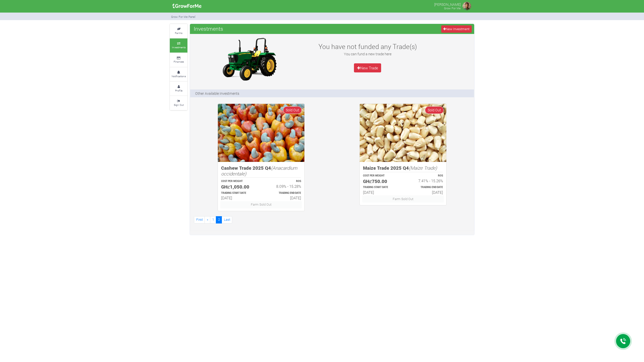 The image size is (644, 362). I want to click on a: New Investment, so click(456, 29).